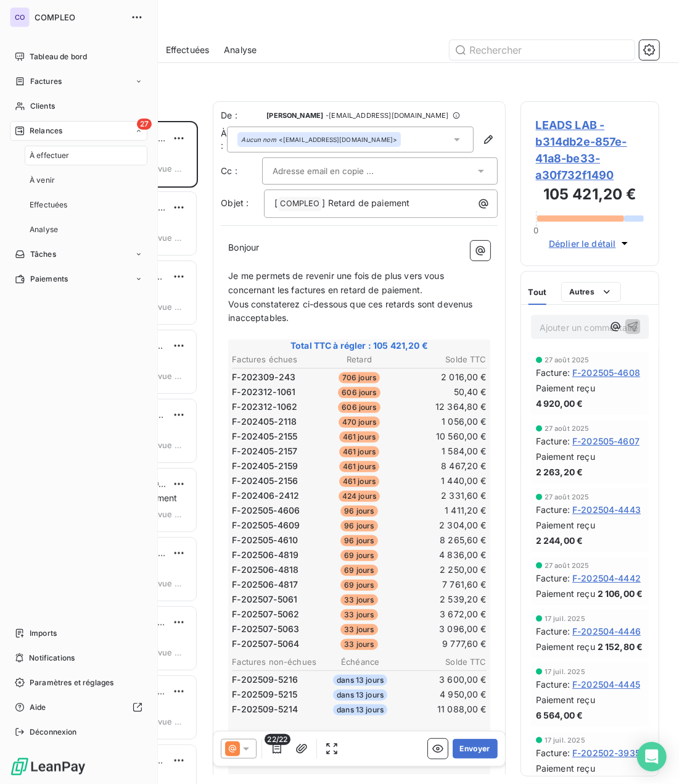 This screenshot has height=784, width=679. Describe the element at coordinates (265, 451) in the screenshot. I see `span: F-202405-2157` at that location.